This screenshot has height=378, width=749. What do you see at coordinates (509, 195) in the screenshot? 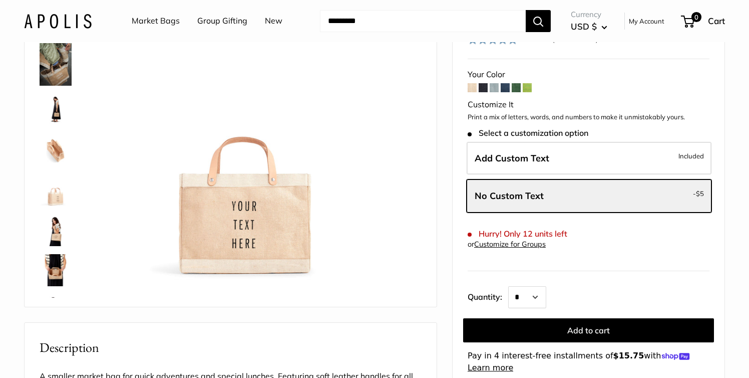
I see `span: No Custom Text` at bounding box center [509, 195].